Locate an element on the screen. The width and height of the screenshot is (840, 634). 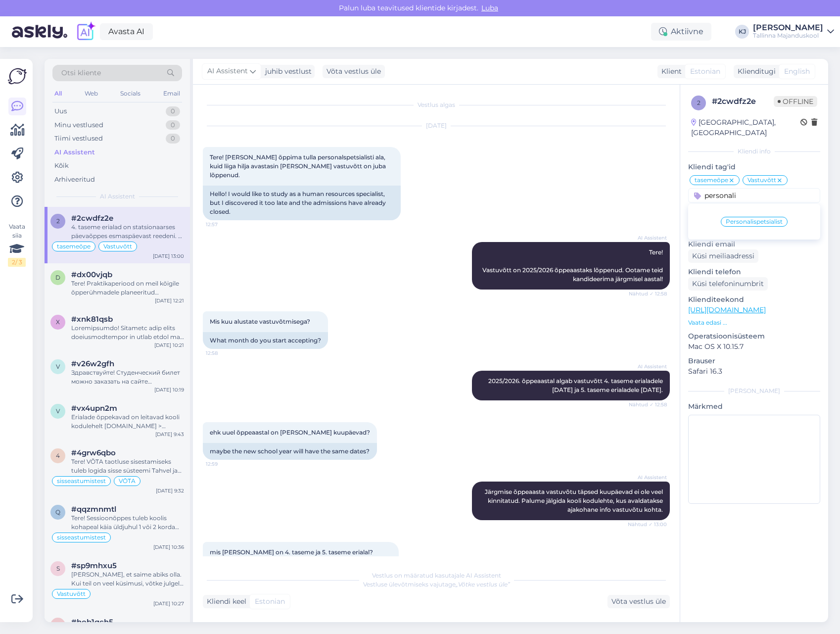
div: Hello! I would like to study as a human resources specialist, but I discovered it too late and th... is located at coordinates (302, 203).